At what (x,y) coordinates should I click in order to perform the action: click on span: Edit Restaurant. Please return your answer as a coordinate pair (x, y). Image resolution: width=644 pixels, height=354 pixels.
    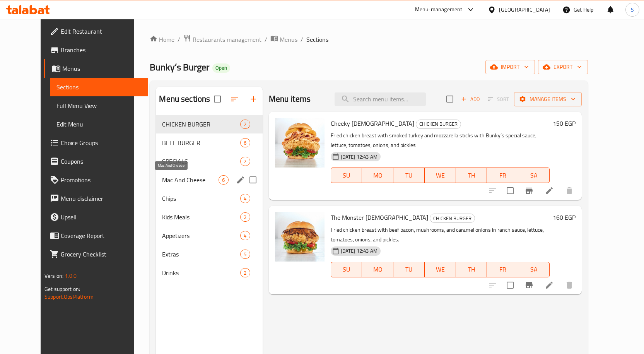
    Looking at the image, I should click on (101, 32).